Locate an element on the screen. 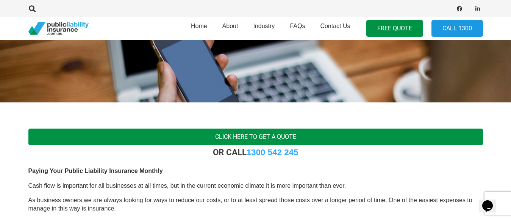 The width and height of the screenshot is (511, 220). a: Home is located at coordinates (199, 28).